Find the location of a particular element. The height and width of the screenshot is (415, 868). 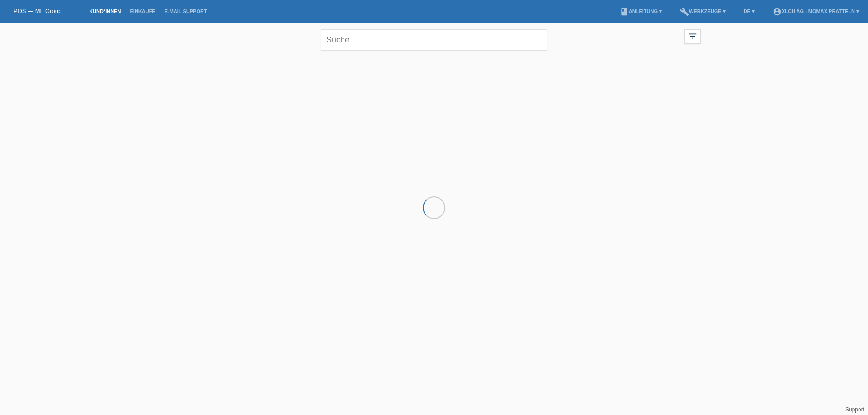

i: filter_list is located at coordinates (692, 36).